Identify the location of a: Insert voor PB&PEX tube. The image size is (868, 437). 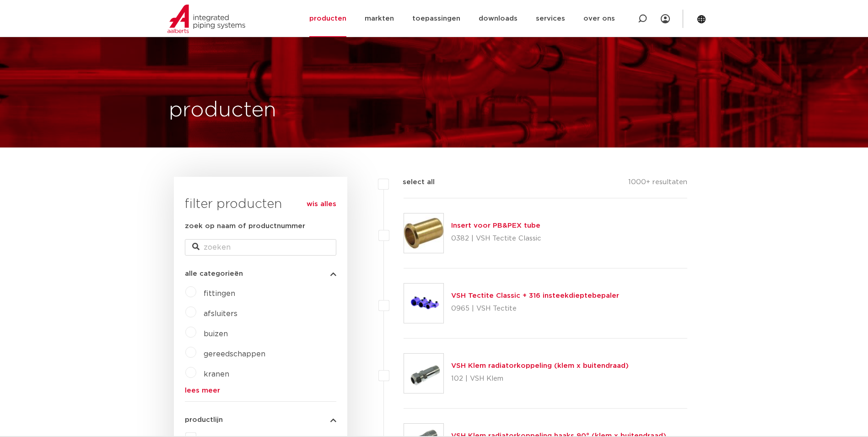
(496, 225).